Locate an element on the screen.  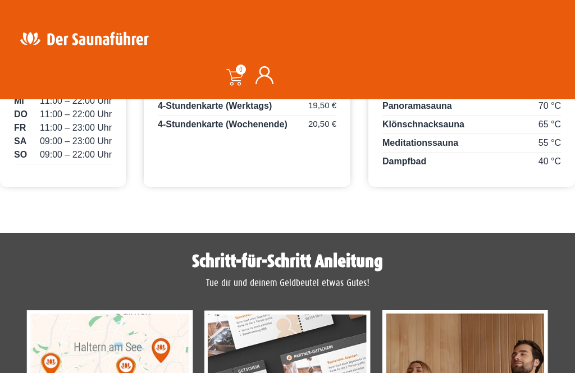
span: Dampfbad is located at coordinates (404, 161).